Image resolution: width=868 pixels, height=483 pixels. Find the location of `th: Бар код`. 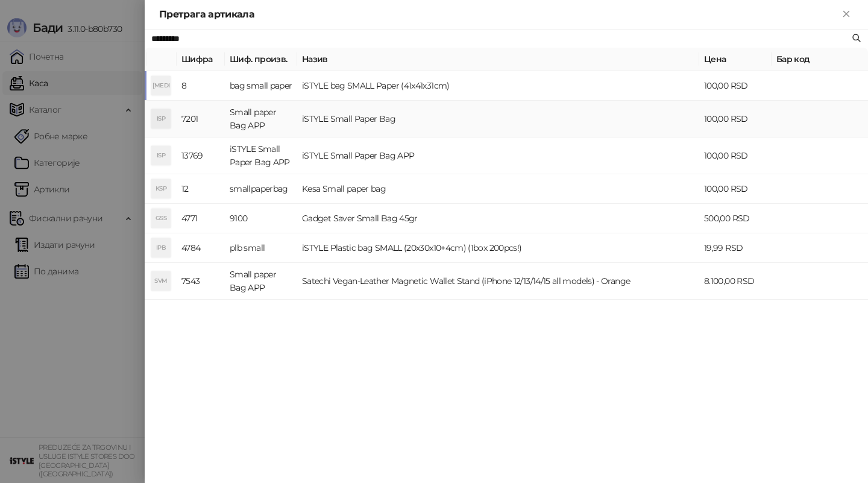

th: Бар код is located at coordinates (820, 59).